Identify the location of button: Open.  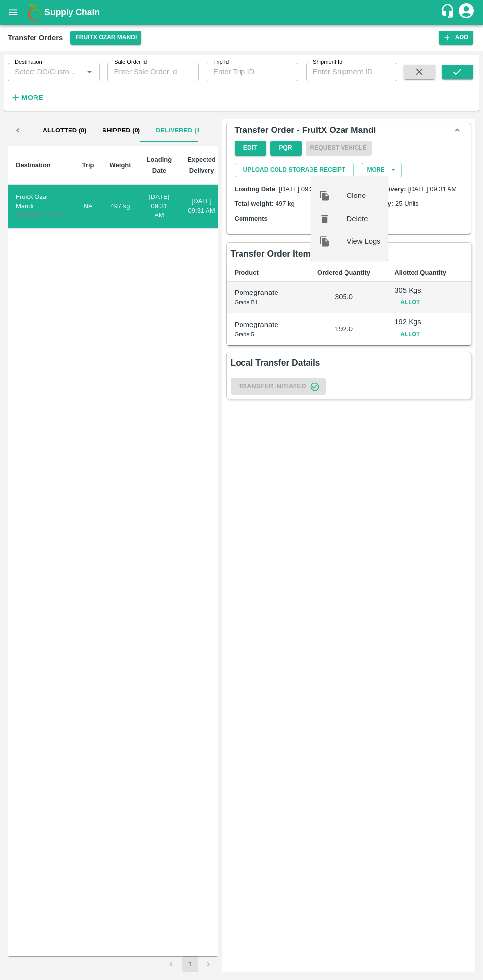
(89, 72).